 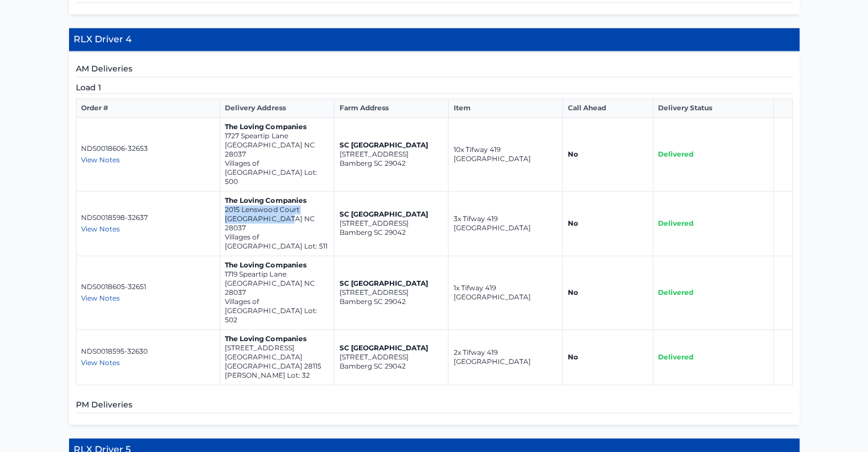 What do you see at coordinates (277, 274) in the screenshot?
I see `p: 1719 Speartip Lane` at bounding box center [277, 274].